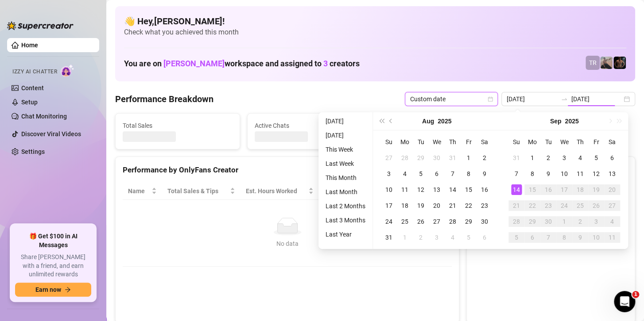  What do you see at coordinates (32, 88) in the screenshot?
I see `a: Content` at bounding box center [32, 88].